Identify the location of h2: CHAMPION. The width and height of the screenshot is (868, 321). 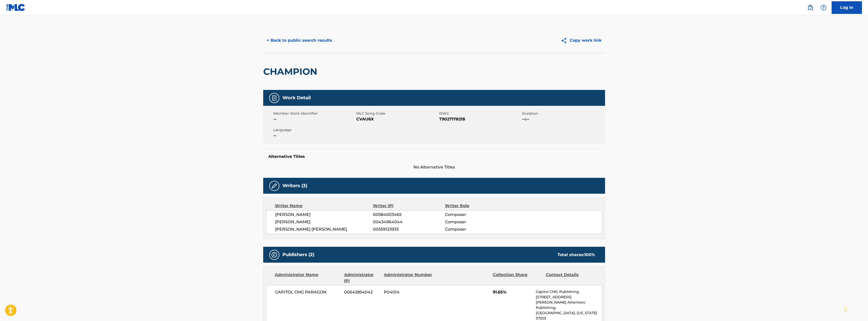
(292, 72).